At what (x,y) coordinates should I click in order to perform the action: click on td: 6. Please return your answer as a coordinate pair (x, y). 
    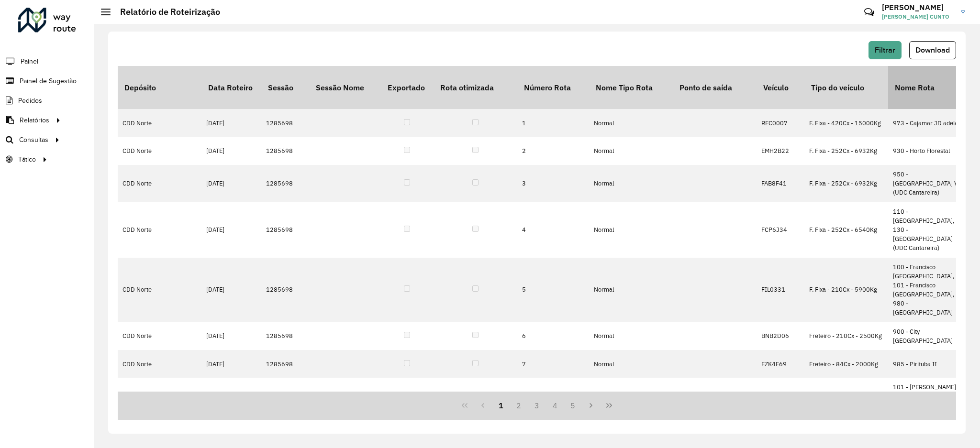
    Looking at the image, I should click on (553, 336).